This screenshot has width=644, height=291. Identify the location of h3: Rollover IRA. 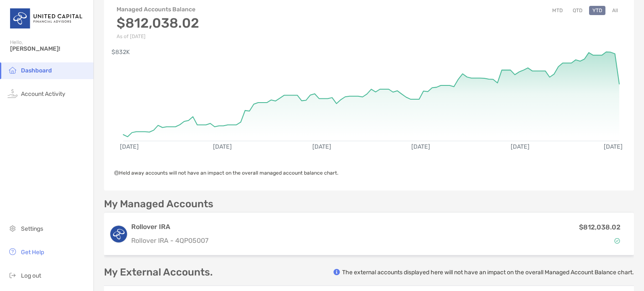
(296, 227).